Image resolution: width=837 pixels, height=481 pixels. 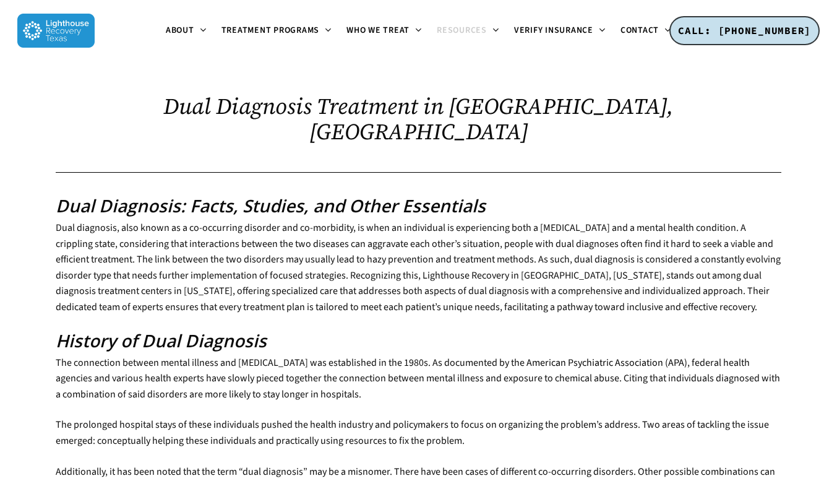 I want to click on img: Lighthouse Recovery Texas, so click(x=56, y=30).